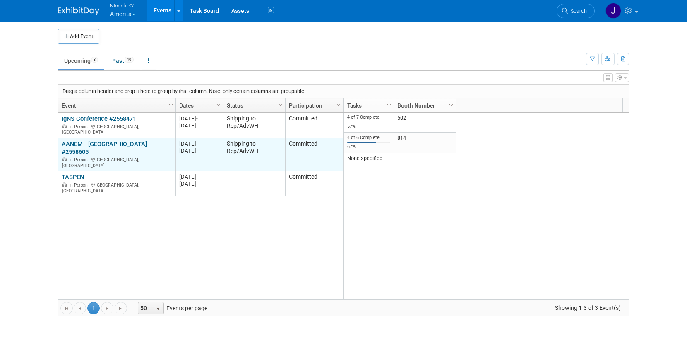 This screenshot has height=352, width=687. I want to click on a: Participation, so click(313, 105).